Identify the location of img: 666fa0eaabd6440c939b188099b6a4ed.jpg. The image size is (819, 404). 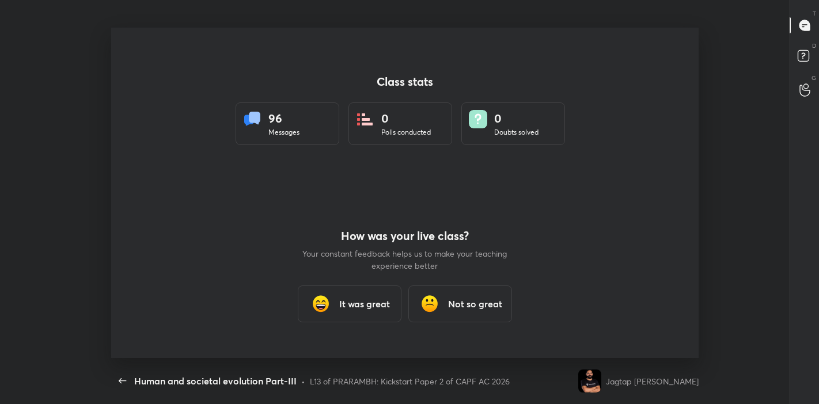
(590, 381).